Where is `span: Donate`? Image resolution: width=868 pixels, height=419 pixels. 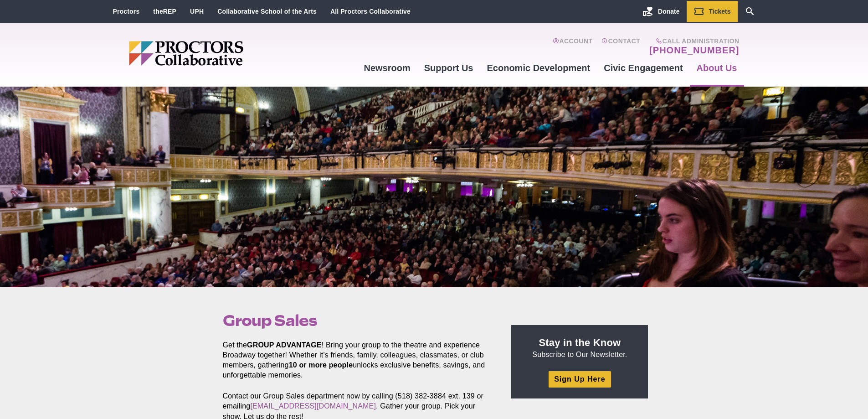 span: Donate is located at coordinates (668, 12).